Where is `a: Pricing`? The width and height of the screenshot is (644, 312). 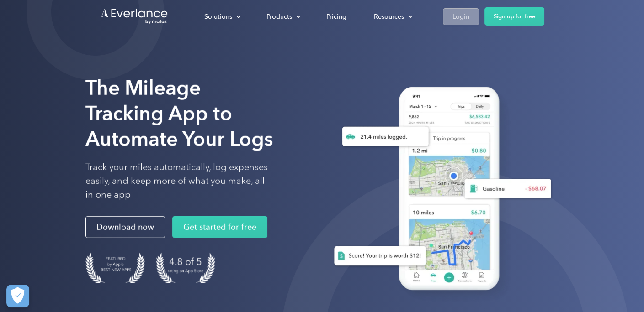 a: Pricing is located at coordinates (337, 17).